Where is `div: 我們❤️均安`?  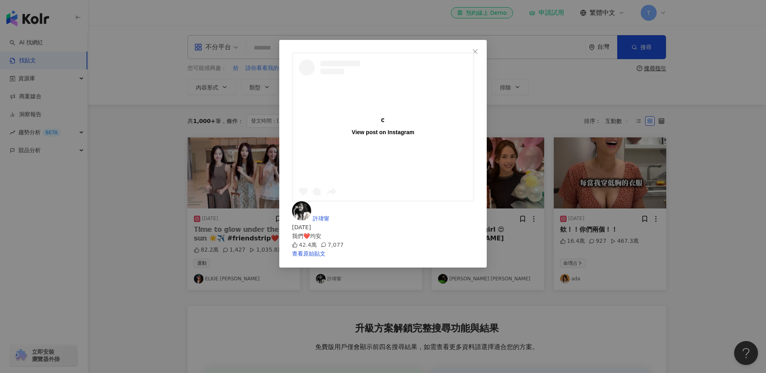
div: 我們❤️均安 is located at coordinates (383, 236).